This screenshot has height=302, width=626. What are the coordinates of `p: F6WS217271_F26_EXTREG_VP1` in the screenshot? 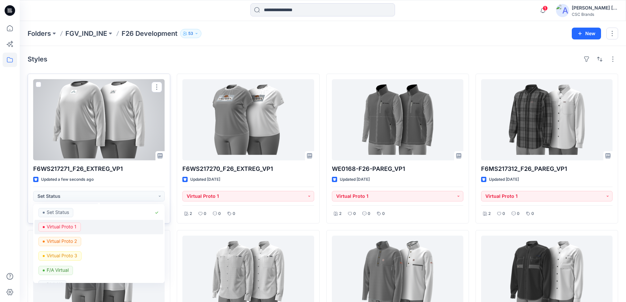 It's located at (99, 169).